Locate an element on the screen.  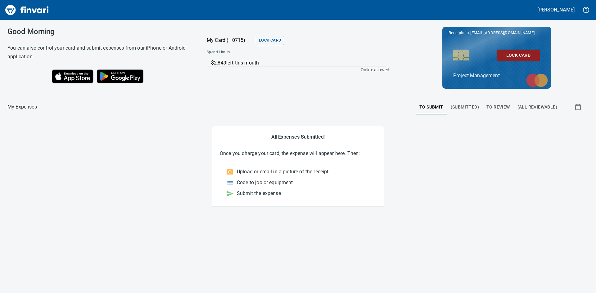
button: Show transactions within a particular date range is located at coordinates (579, 107).